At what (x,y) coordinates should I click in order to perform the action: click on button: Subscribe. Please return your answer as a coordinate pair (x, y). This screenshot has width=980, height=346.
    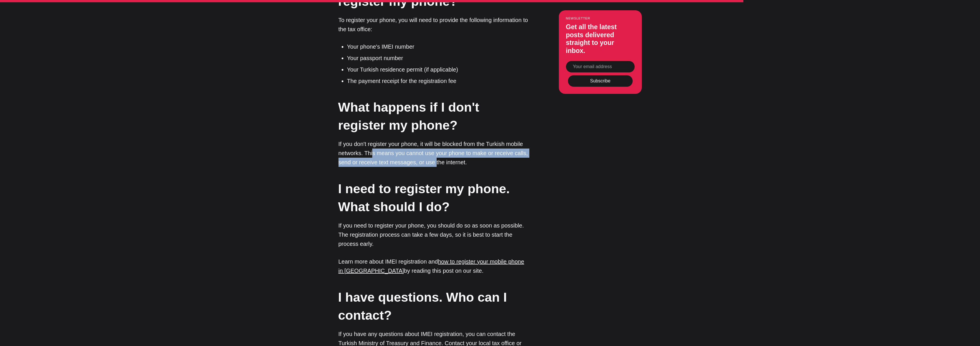
    Looking at the image, I should click on (600, 81).